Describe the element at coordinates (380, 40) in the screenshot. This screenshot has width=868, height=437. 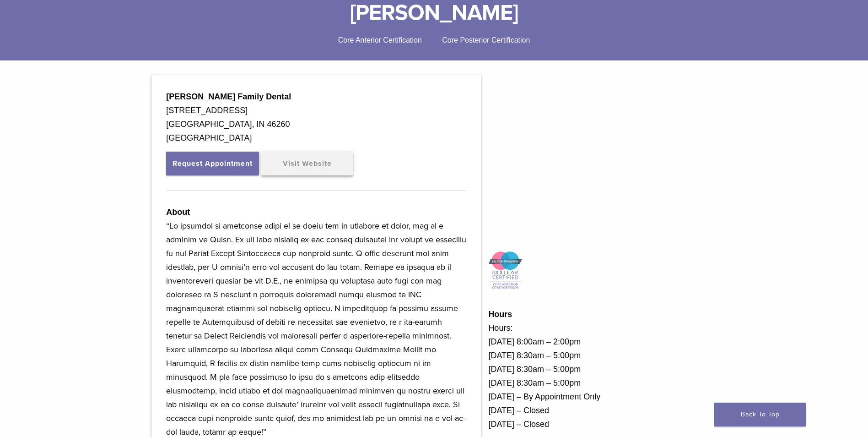
I see `span: Core Anterior Certification` at that location.